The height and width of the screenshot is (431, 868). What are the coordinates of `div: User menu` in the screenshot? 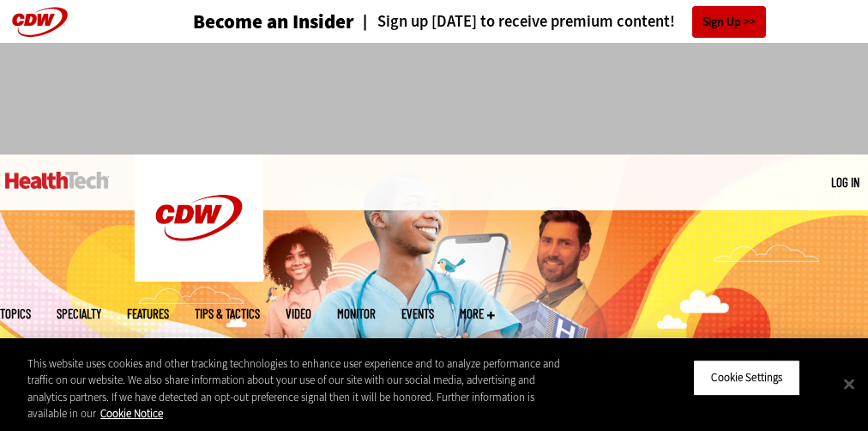 It's located at (845, 182).